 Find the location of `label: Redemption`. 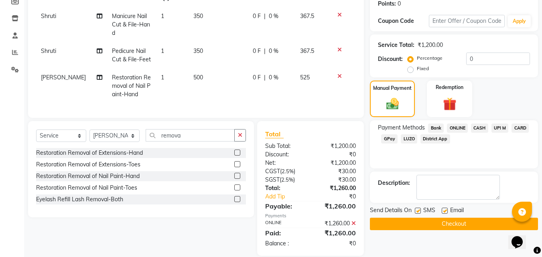

label: Redemption is located at coordinates (449, 87).